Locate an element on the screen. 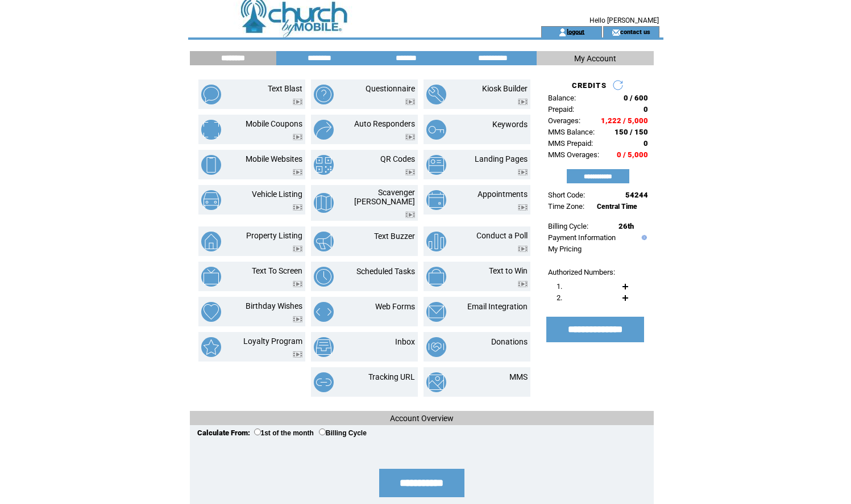 The image size is (851, 504). img: auto-responders.png is located at coordinates (323, 130).